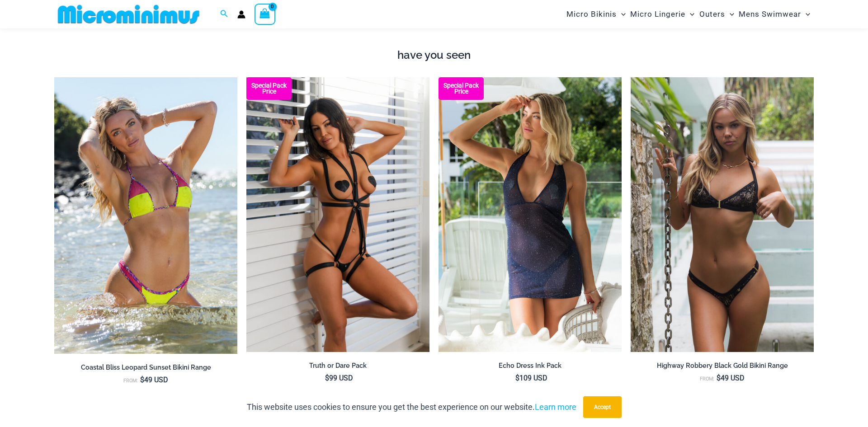 The height and width of the screenshot is (427, 868). I want to click on a: Echo Ink 5671 Dress 682 Thong 07 Echo Ink 5671 Dress 682 Thong 08Echo Ink 5671 Dress 682 Thong 08, so click(530, 215).